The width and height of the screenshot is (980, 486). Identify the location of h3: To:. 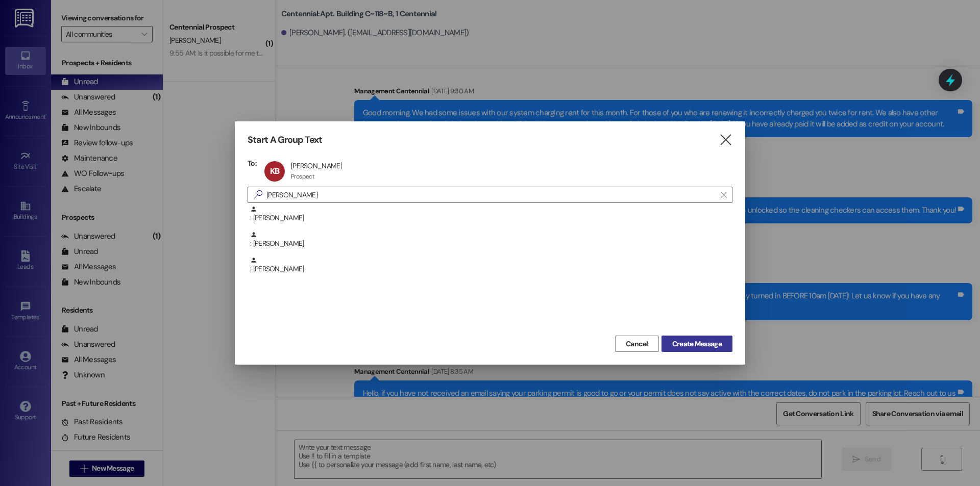
(252, 163).